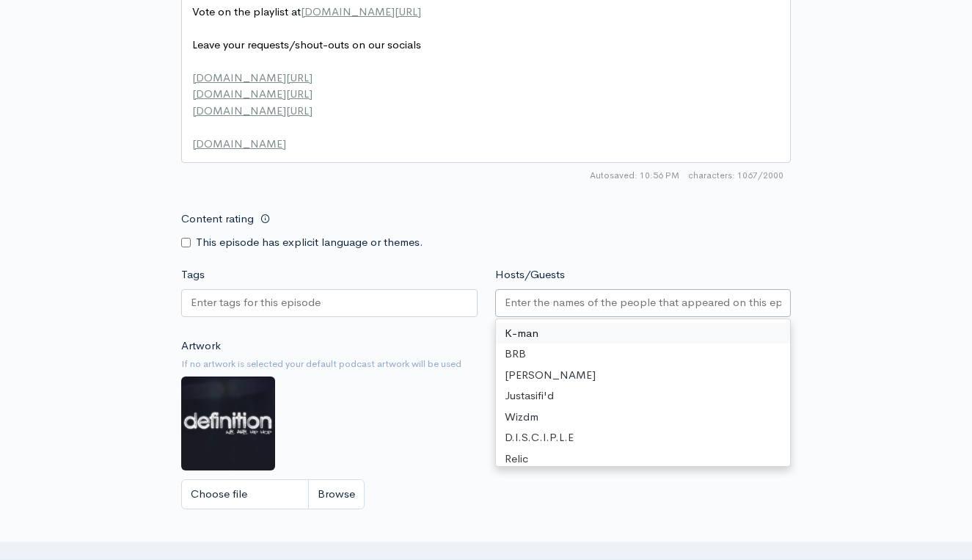  I want to click on div: D.I.S.C.I.P.L.E, so click(643, 437).